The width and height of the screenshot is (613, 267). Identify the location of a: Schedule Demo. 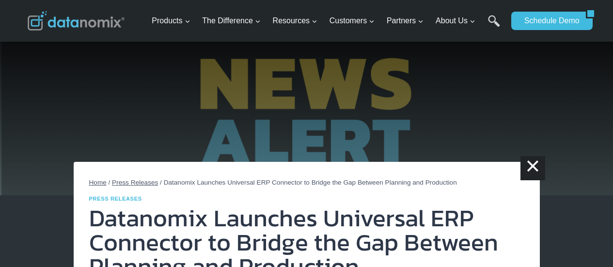
(548, 21).